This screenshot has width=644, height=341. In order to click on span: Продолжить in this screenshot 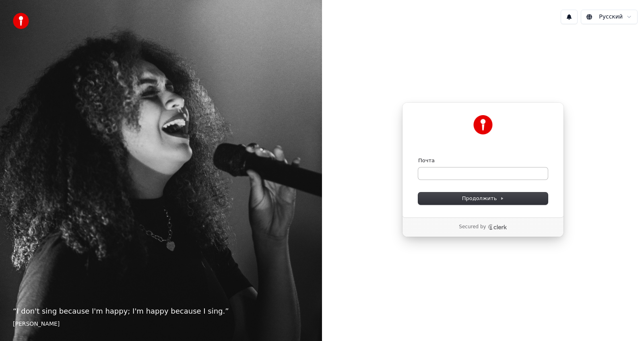, I will do `click(483, 198)`.